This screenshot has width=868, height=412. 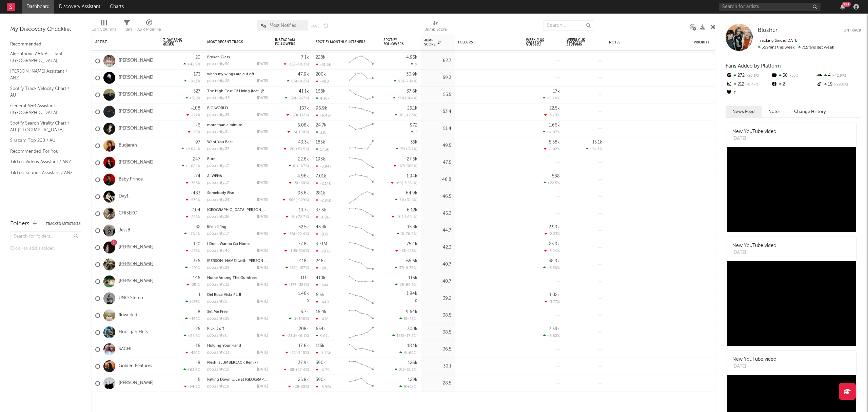 What do you see at coordinates (301, 217) in the screenshot?
I see `span: +72.7 %` at bounding box center [301, 217].